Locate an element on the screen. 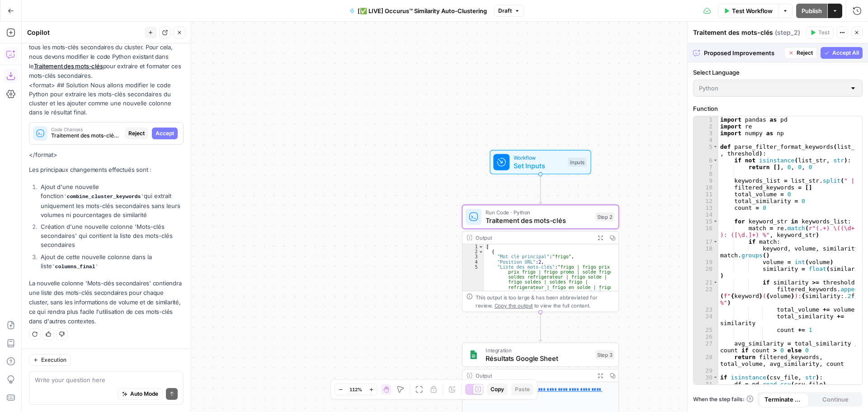 This screenshot has height=412, width=868. span: Code Changes is located at coordinates (86, 129).